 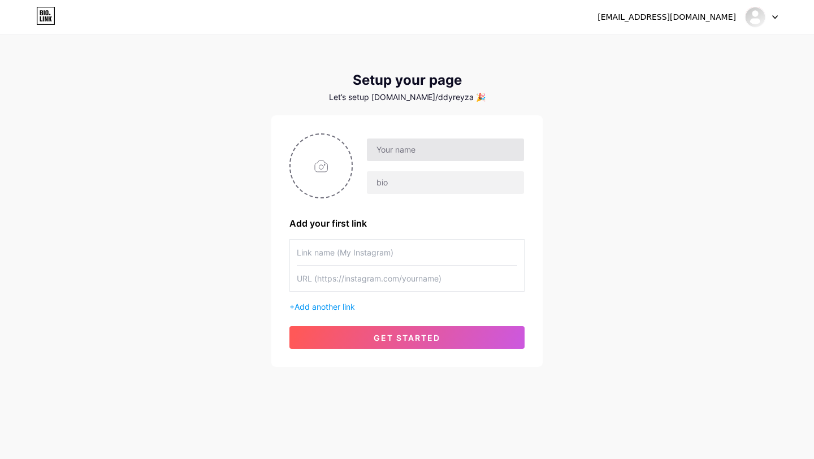 What do you see at coordinates (407, 223) in the screenshot?
I see `div: Add your first link` at bounding box center [407, 223].